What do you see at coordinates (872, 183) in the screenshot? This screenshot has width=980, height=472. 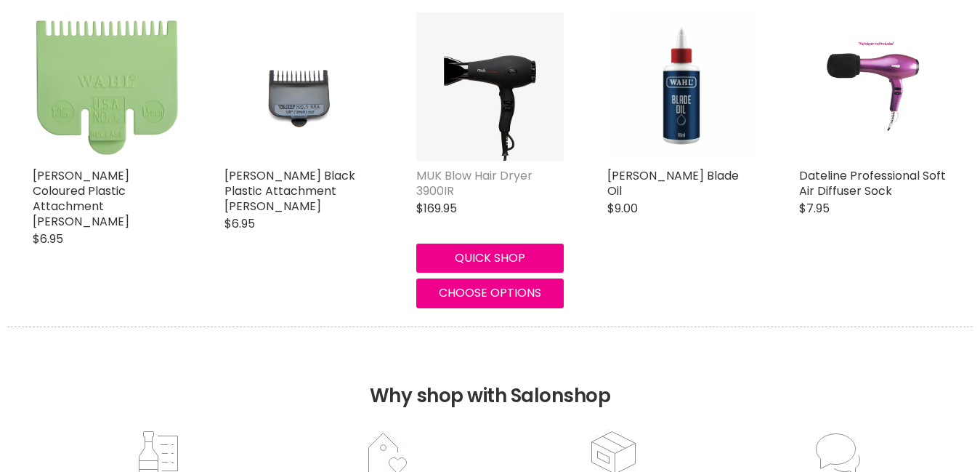 I see `a: Dateline Professional Soft Air Diffuser Sock` at bounding box center [872, 183].